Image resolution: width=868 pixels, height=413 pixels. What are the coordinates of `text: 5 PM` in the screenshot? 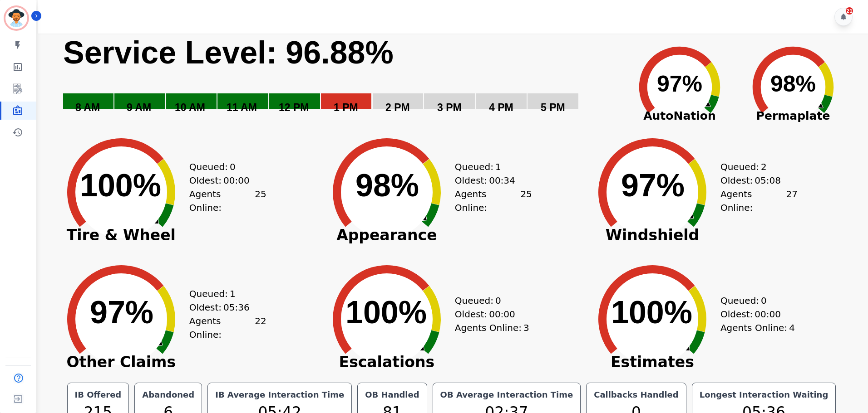 It's located at (553, 108).